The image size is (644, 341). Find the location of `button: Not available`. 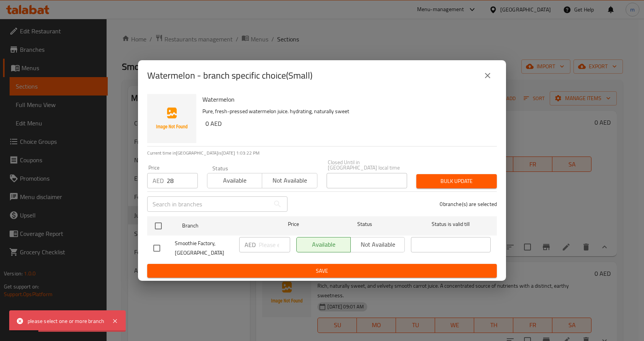

button: Not available is located at coordinates (289, 180).